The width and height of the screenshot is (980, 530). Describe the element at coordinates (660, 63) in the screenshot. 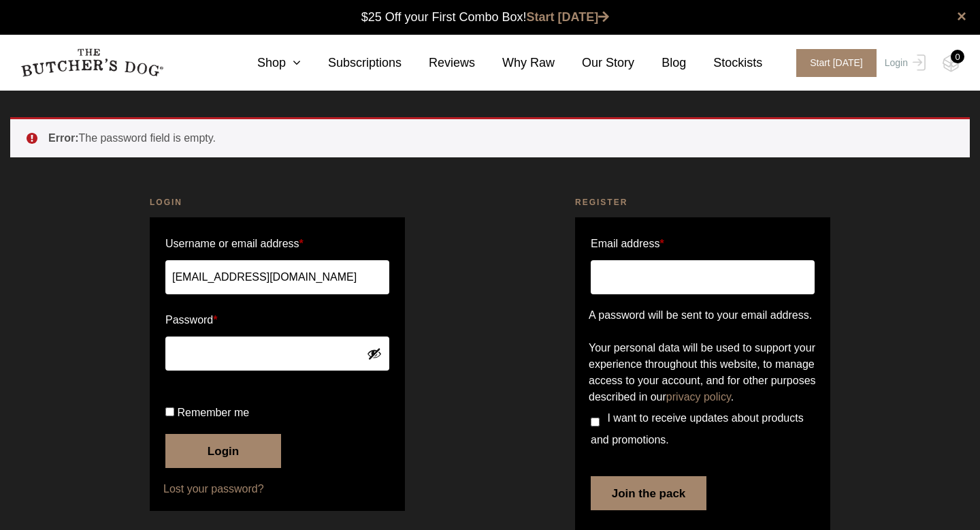

I see `a: Blog` at that location.